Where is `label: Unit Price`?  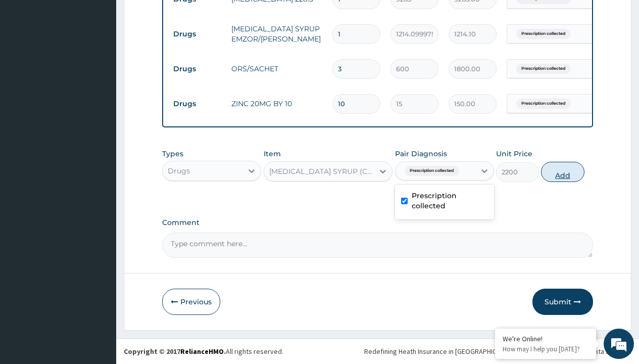 label: Unit Price is located at coordinates (514, 153).